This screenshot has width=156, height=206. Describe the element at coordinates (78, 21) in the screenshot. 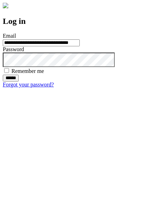

I see `h2: Log in` at that location.